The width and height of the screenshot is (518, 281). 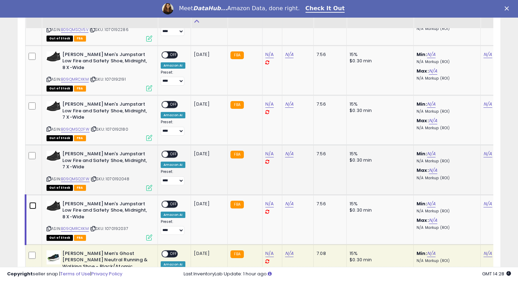 What do you see at coordinates (54, 258) in the screenshot?
I see `img: 41jQRFy1-RL._SL40_.jpg` at bounding box center [54, 258].